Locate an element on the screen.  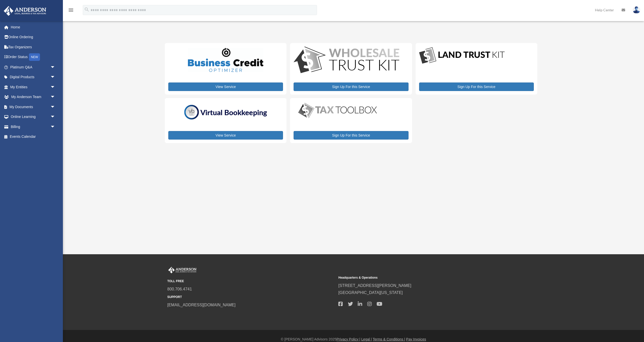
a: Events Calendar is located at coordinates (33, 137).